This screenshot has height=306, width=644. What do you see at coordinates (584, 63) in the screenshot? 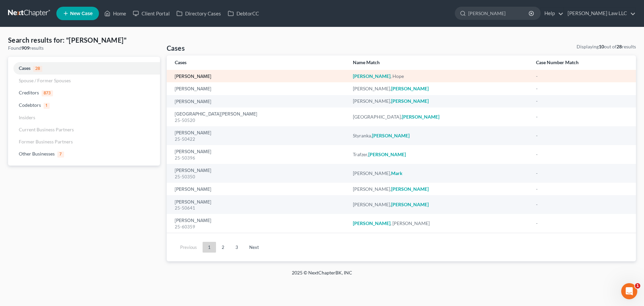
I see `th: Case Number Match` at bounding box center [584, 63].